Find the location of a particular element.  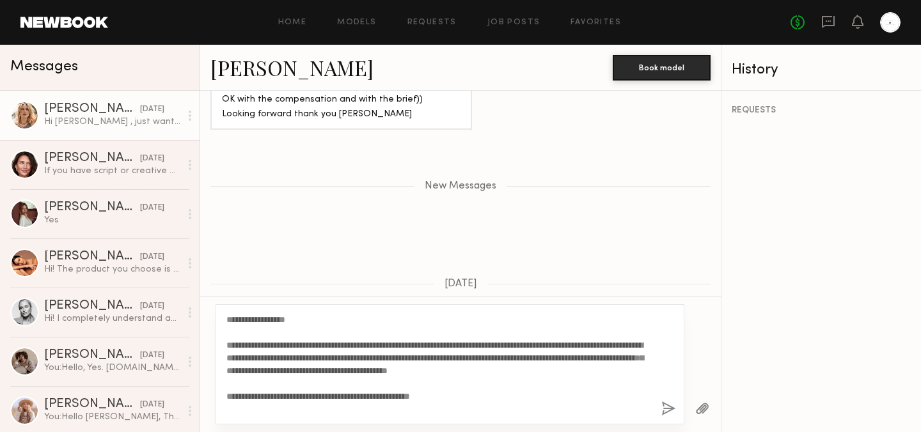

span: Messages is located at coordinates (44, 66).